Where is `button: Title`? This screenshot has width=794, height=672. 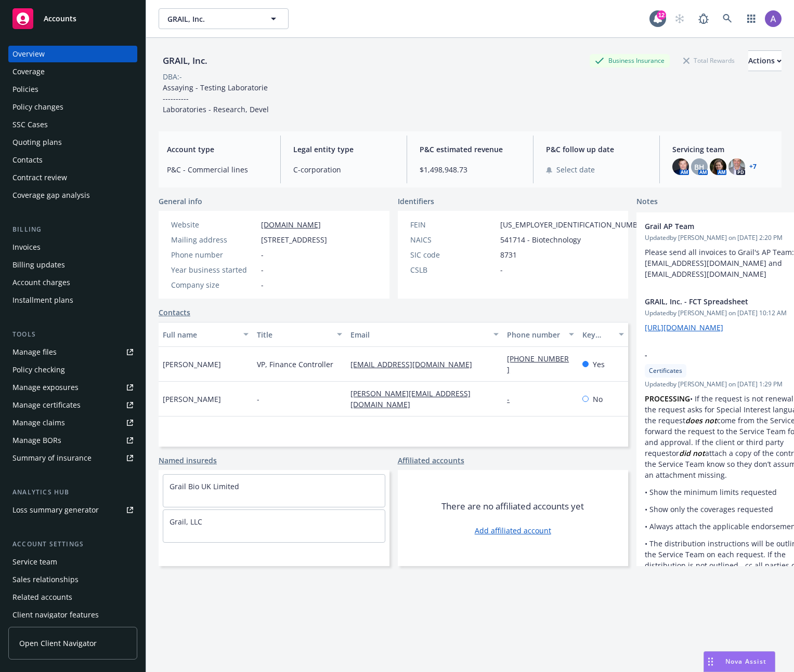
button: Title is located at coordinates (300, 334).